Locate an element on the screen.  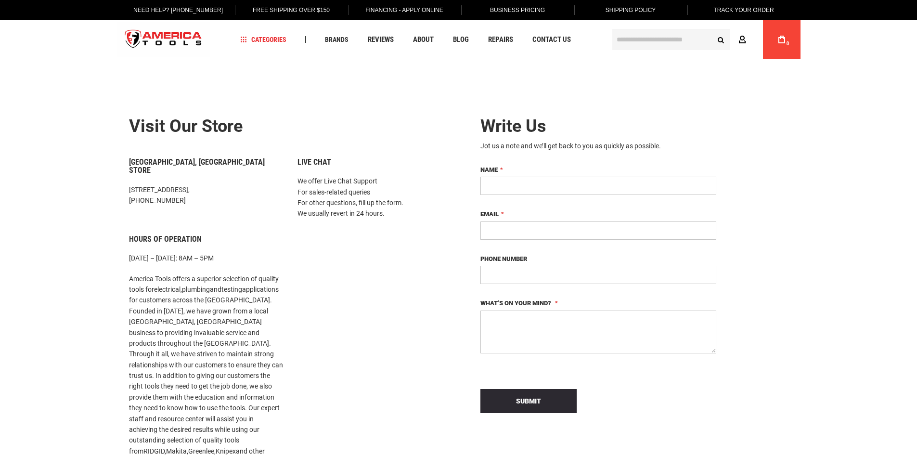
a: plumbing is located at coordinates (196, 289).